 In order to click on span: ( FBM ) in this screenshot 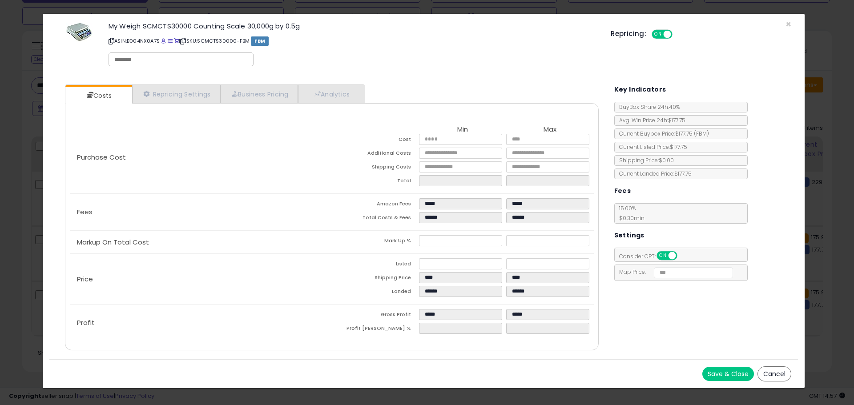, I will do `click(702, 133)`.